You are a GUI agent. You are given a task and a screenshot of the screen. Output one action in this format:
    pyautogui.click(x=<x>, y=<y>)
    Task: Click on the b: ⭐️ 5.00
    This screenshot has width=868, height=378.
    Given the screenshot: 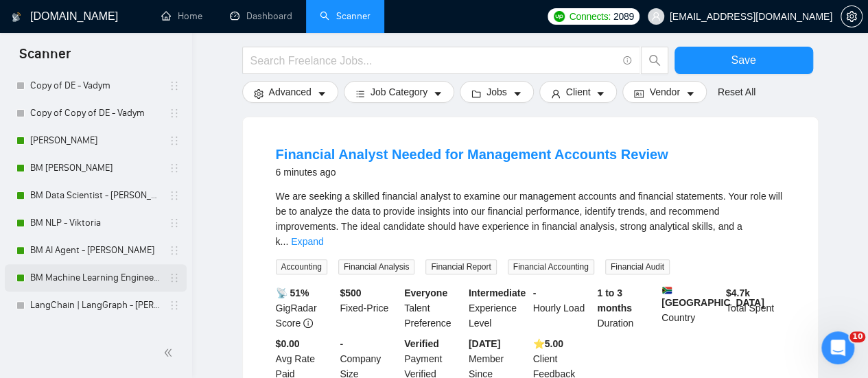 What is the action you would take?
    pyautogui.click(x=548, y=344)
    